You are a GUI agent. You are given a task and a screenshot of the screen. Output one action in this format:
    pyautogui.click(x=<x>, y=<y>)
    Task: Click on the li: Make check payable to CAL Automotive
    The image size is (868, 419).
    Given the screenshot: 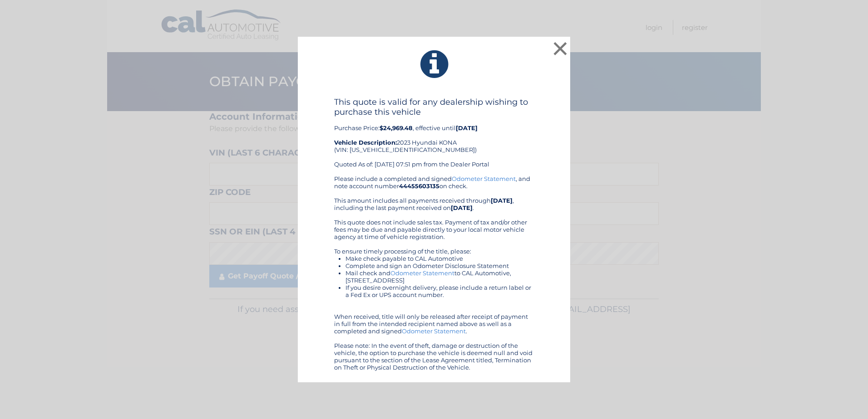 What is the action you would take?
    pyautogui.click(x=440, y=259)
    